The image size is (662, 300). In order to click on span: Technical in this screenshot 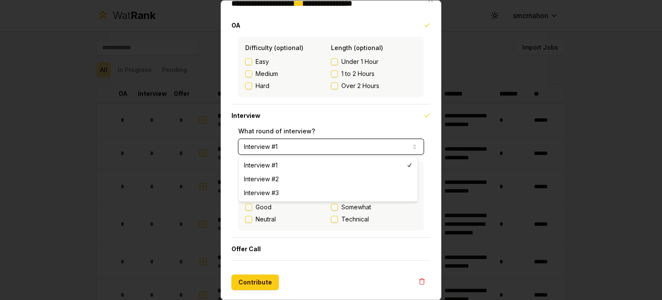, I will do `click(355, 219)`.